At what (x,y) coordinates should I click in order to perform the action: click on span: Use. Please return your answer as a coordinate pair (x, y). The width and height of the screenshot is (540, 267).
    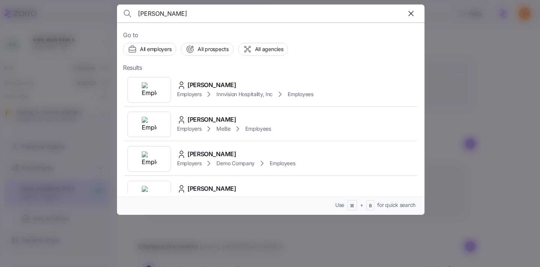
    Looking at the image, I should click on (340, 205).